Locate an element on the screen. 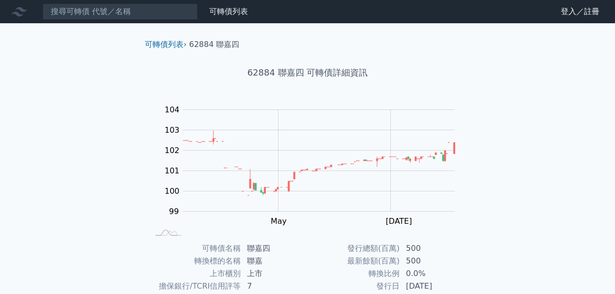 This screenshot has height=294, width=615. g: Chart is located at coordinates (315, 165).